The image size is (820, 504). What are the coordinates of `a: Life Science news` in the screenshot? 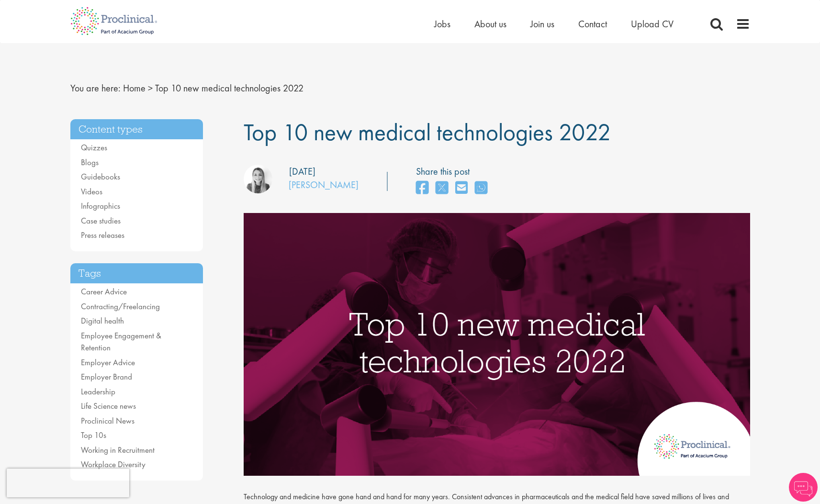 It's located at (108, 406).